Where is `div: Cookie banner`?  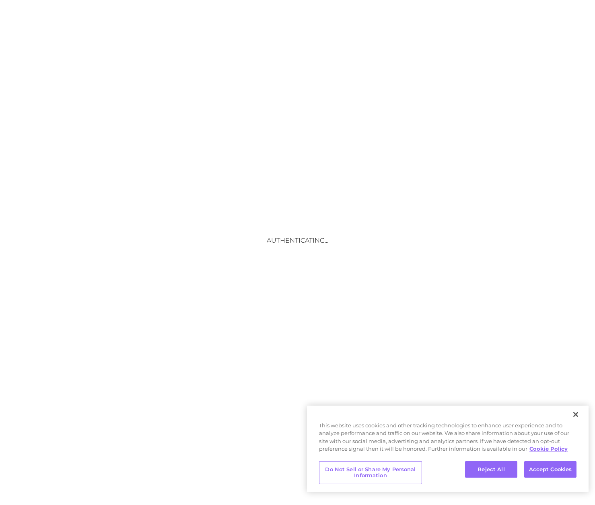 div: Cookie banner is located at coordinates (448, 448).